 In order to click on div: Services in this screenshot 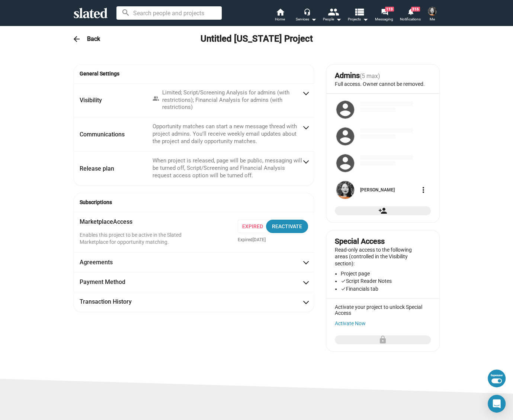, I will do `click(306, 19)`.